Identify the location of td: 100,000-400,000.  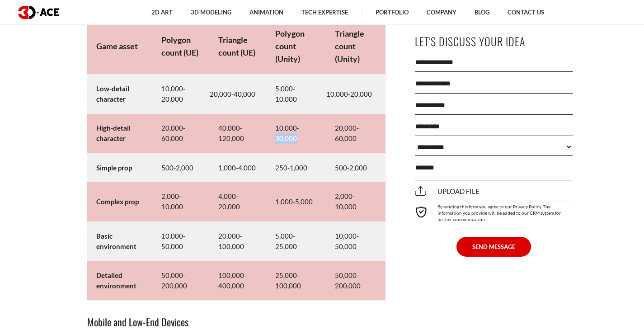
(238, 281).